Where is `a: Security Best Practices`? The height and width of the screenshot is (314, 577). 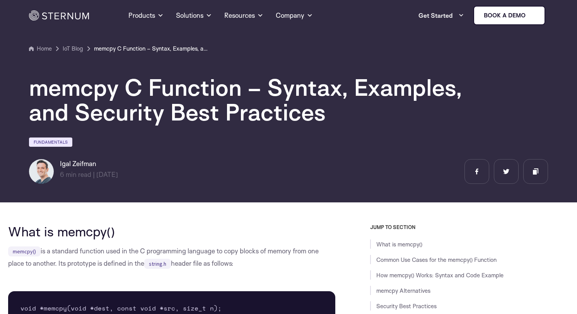 a: Security Best Practices is located at coordinates (406, 306).